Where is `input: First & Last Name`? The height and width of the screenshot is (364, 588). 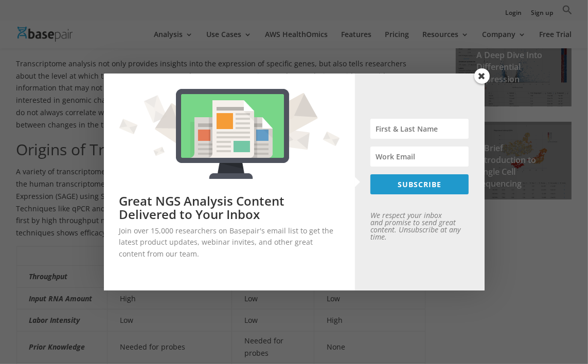 input: First & Last Name is located at coordinates (420, 128).